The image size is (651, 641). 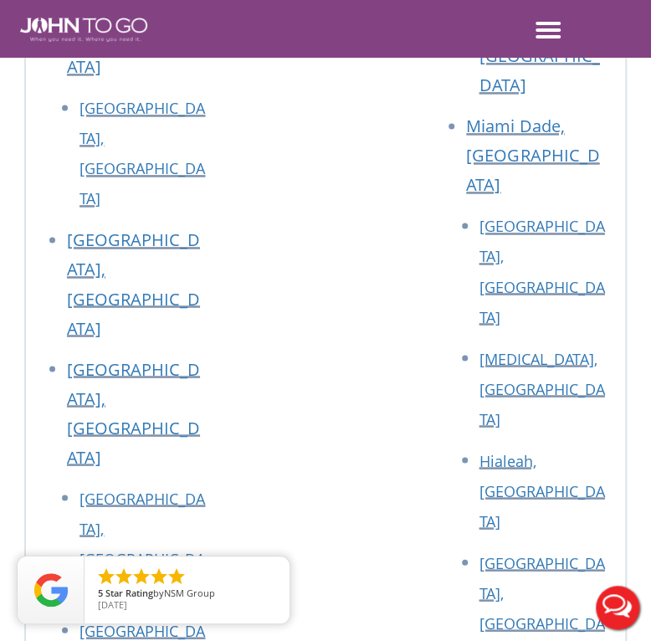 I want to click on img: Review Rating, so click(x=51, y=590).